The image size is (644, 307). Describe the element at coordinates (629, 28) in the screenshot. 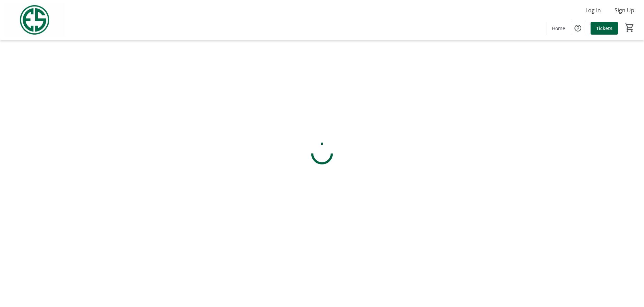

I see `button: Cart` at that location.